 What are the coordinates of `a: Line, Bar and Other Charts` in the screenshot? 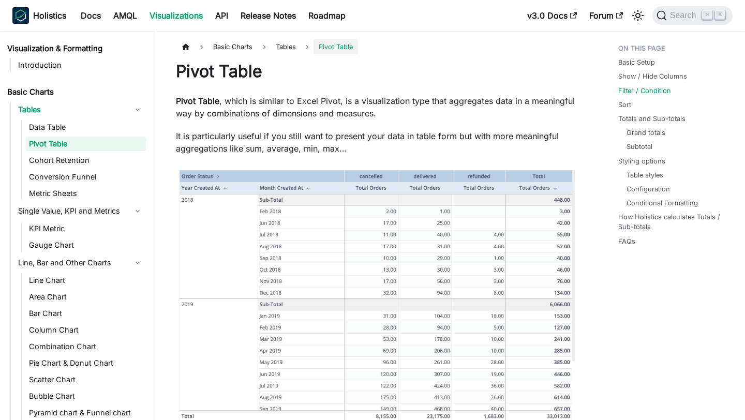 It's located at (80, 263).